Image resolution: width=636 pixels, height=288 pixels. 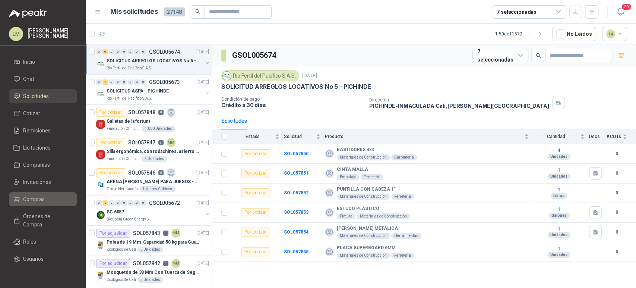 I want to click on p: SOL057842, so click(x=146, y=263).